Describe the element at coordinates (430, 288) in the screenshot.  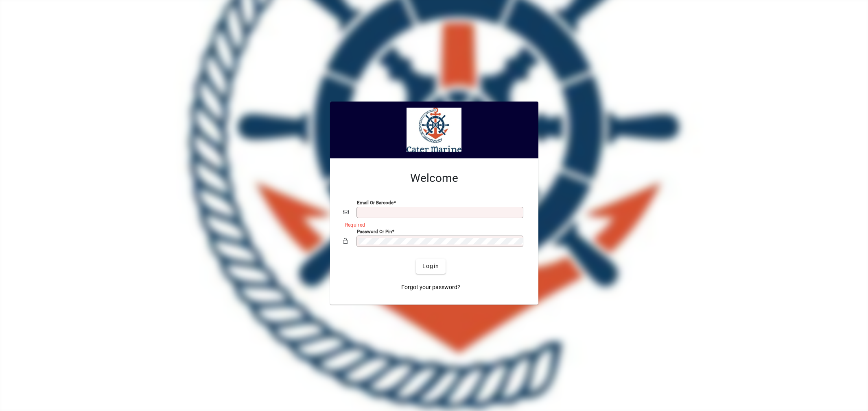
I see `span: Forgot your password?` at that location.